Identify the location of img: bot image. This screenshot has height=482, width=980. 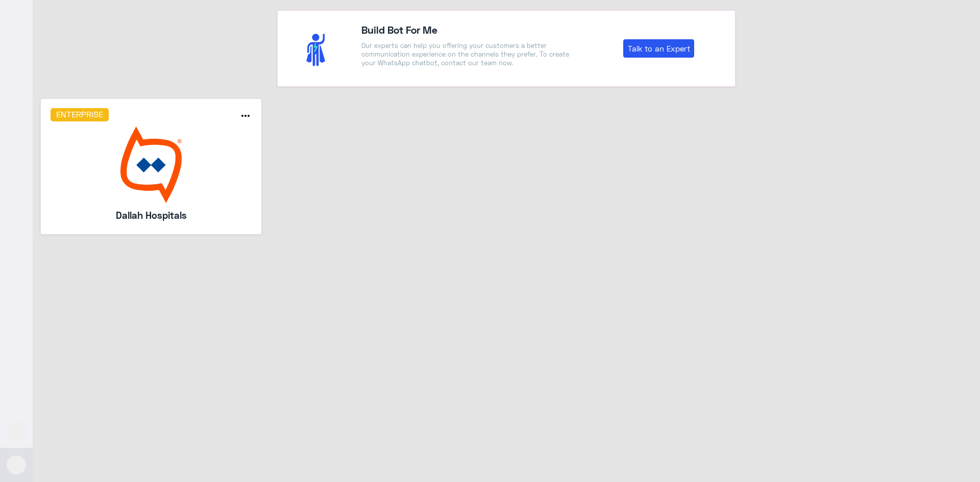
(151, 165).